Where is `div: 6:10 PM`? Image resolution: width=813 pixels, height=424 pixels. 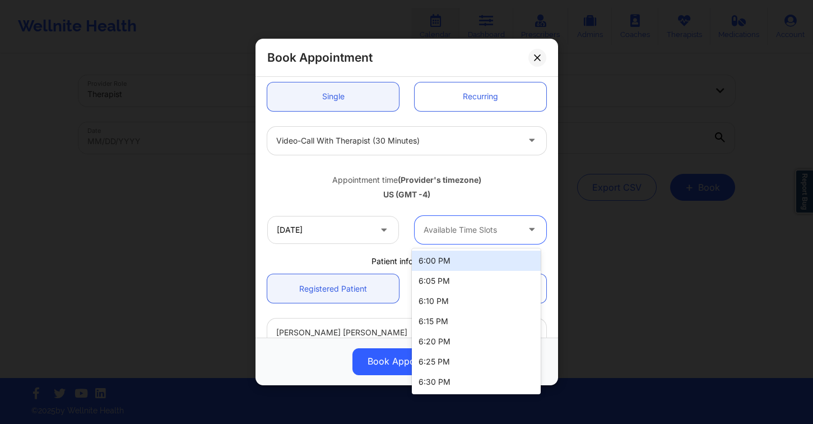
div: 6:10 PM is located at coordinates (476, 301).